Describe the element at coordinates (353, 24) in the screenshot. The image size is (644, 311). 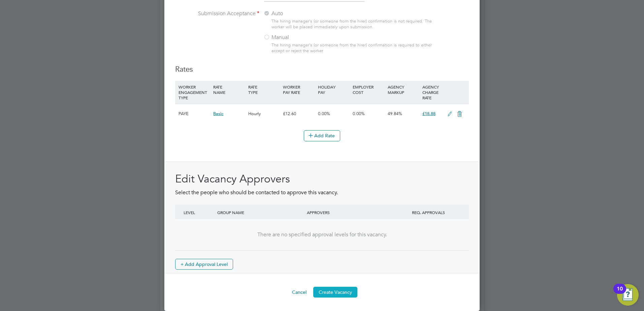
I see `div: The hiring manager's (or someone from the hirer) confirmation is not required. The worker will be...` at that location.